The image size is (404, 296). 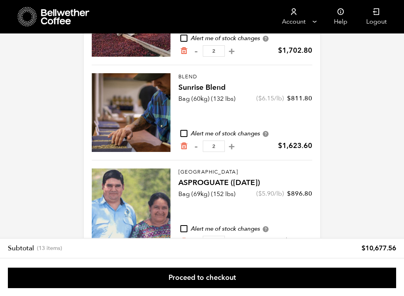 What do you see at coordinates (299, 98) in the screenshot?
I see `bdi: 811.80` at bounding box center [299, 98].